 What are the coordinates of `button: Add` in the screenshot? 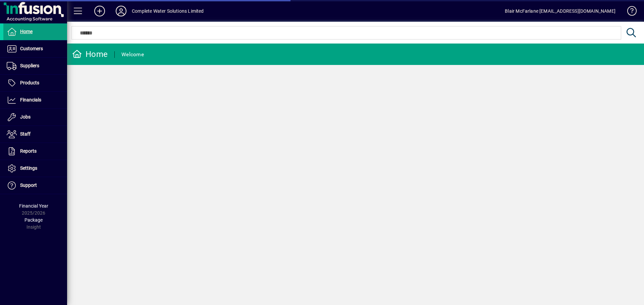 It's located at (99, 11).